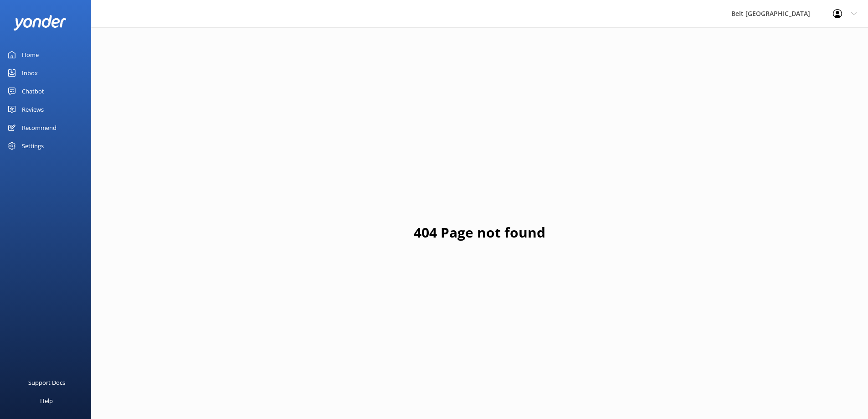 The width and height of the screenshot is (868, 419). I want to click on div: Support Docs, so click(46, 383).